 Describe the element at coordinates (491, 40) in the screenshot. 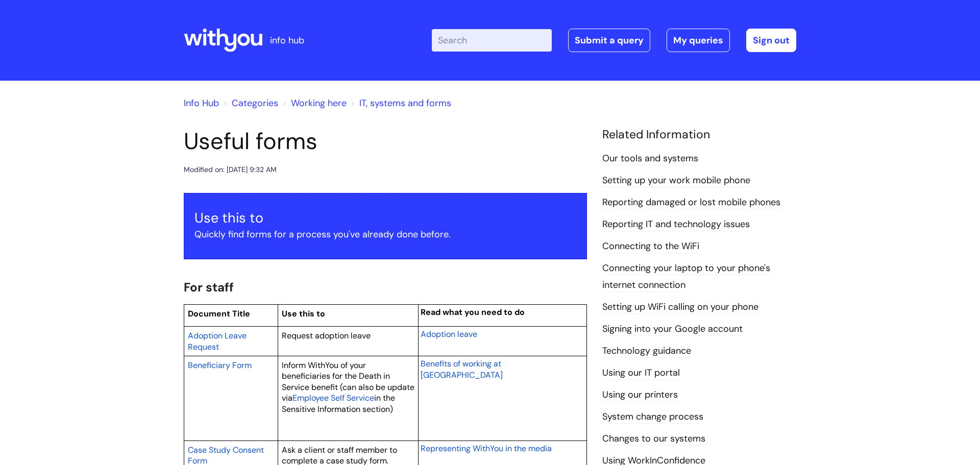

I see `input: Search` at that location.